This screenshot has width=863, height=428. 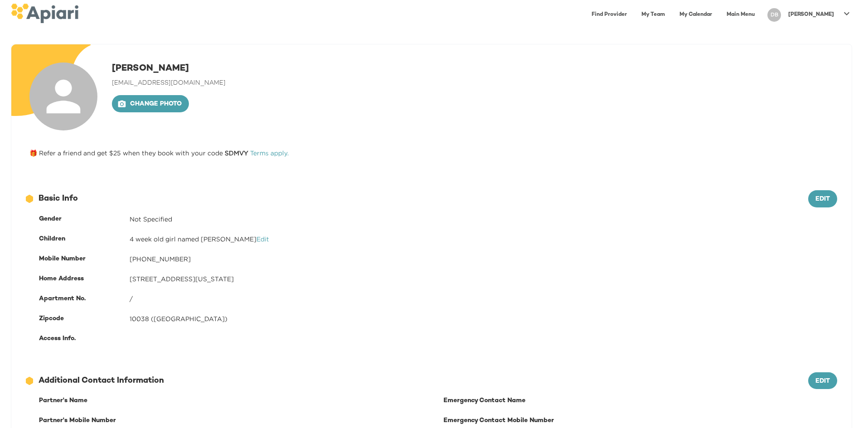 I want to click on div: Not Specified, so click(x=483, y=219).